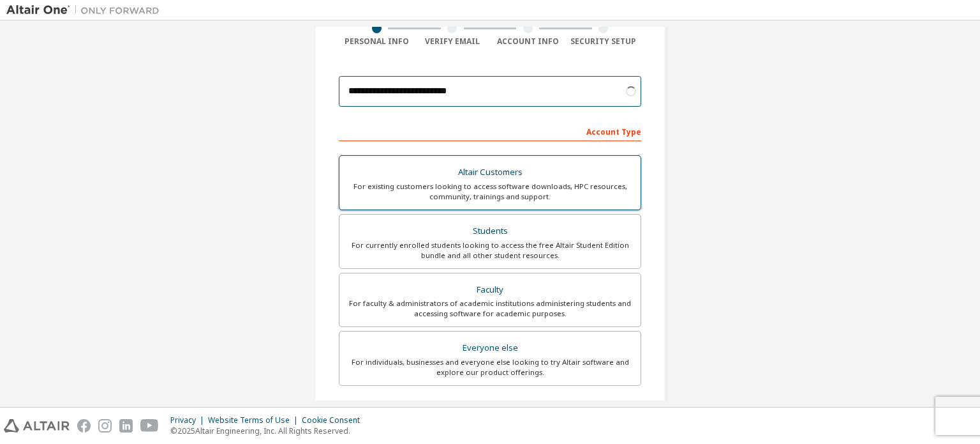  Describe the element at coordinates (490, 348) in the screenshot. I see `div: Everyone else` at that location.